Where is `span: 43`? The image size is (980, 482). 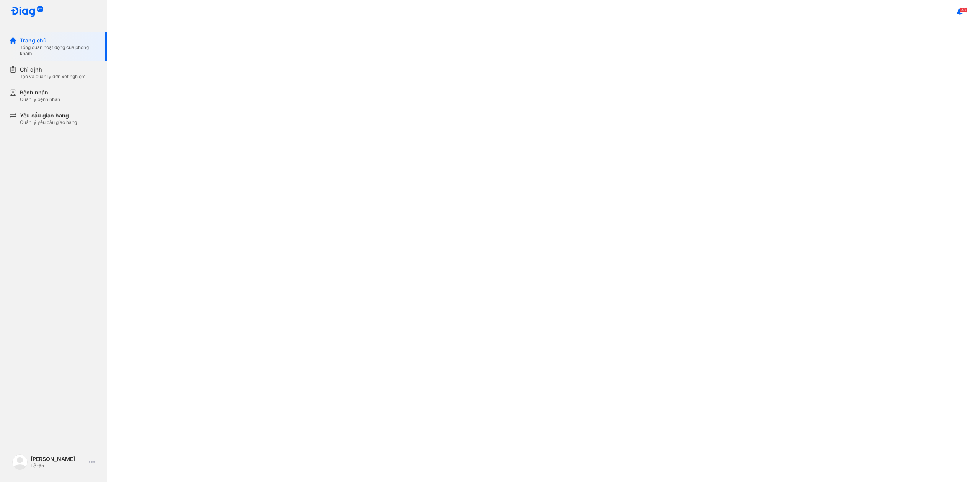 span: 43 is located at coordinates (963, 10).